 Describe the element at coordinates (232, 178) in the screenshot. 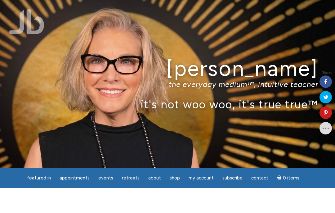

I see `a: Subscribe` at that location.